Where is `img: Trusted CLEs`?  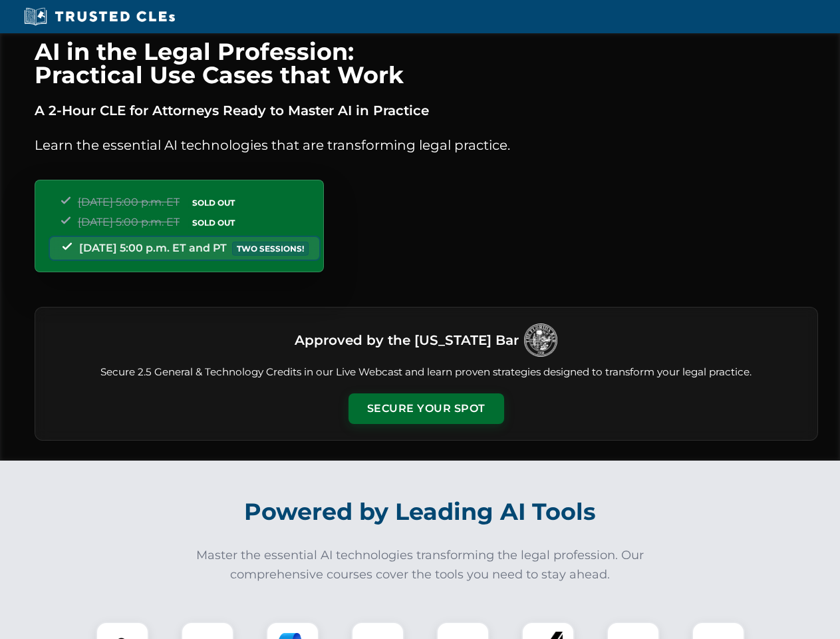 img: Trusted CLEs is located at coordinates (99, 17).